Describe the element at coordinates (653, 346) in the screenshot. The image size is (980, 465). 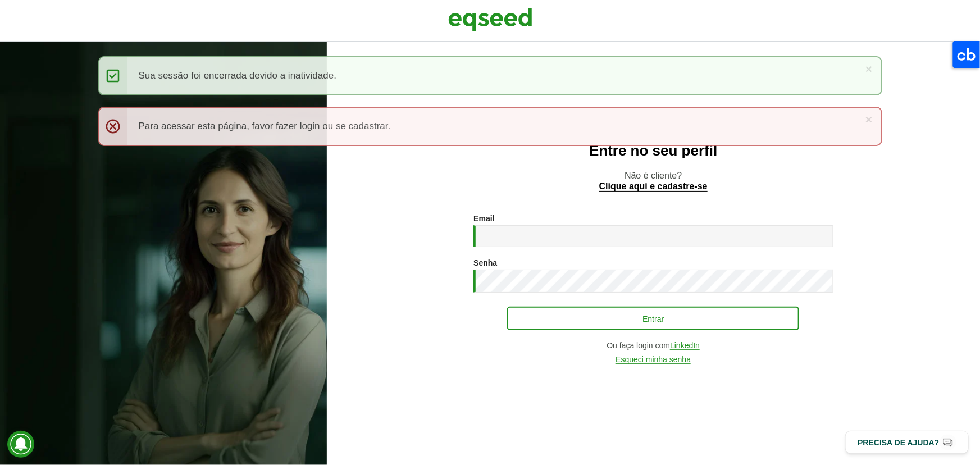
I see `div: Ou faça login com` at that location.